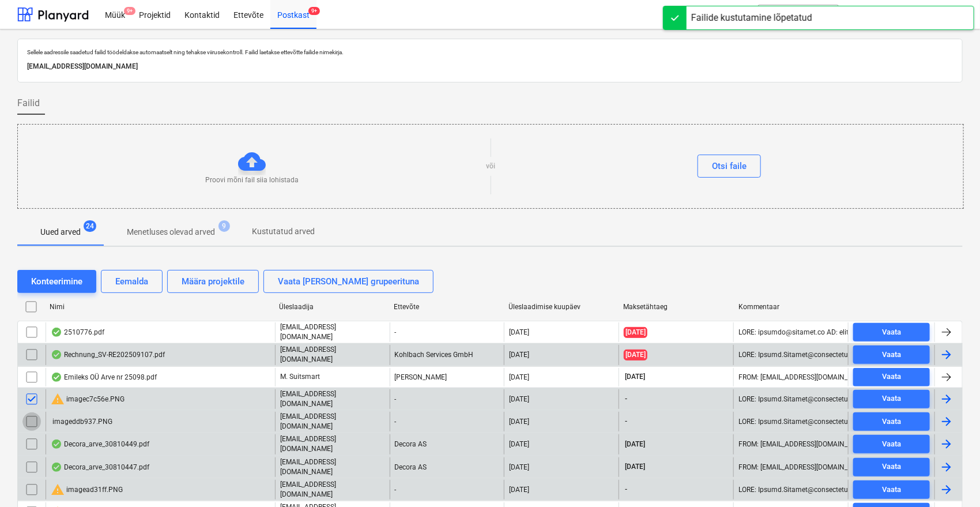 The width and height of the screenshot is (980, 507). Describe the element at coordinates (28, 103) in the screenshot. I see `span: Failid` at that location.